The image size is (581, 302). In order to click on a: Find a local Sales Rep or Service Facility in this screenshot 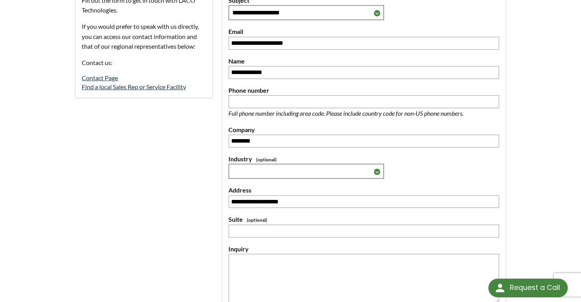, I will do `click(134, 86)`.